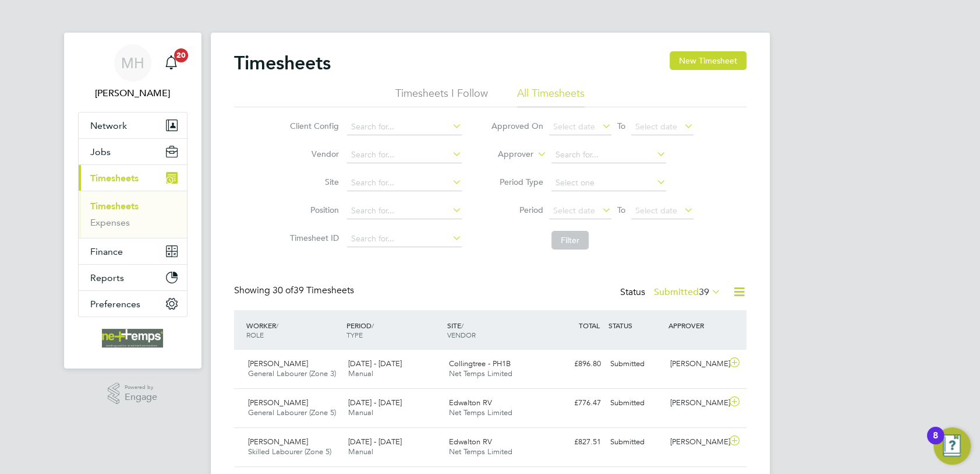 Image resolution: width=980 pixels, height=474 pixels. What do you see at coordinates (494, 330) in the screenshot?
I see `div: SITE` at bounding box center [494, 330].